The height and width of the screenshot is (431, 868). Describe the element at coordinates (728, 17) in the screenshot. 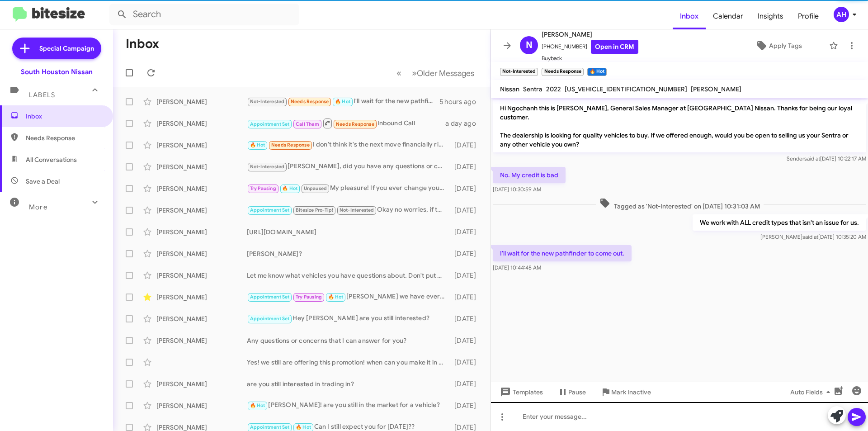

I see `a: Calendar` at that location.